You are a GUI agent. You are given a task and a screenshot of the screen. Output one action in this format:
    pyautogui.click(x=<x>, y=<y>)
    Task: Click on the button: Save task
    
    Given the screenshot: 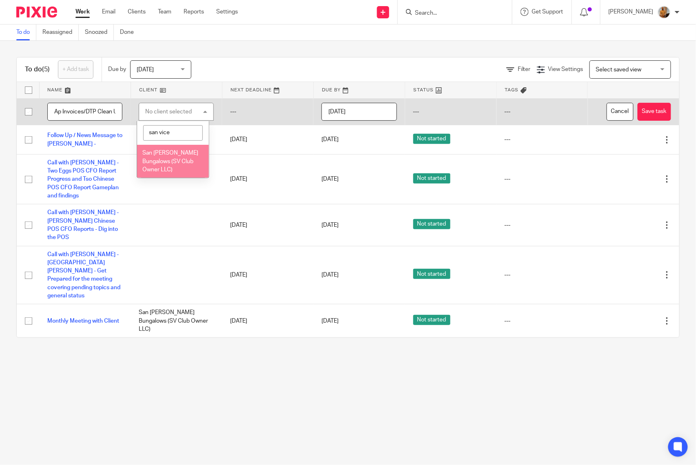 What is the action you would take?
    pyautogui.click(x=654, y=112)
    